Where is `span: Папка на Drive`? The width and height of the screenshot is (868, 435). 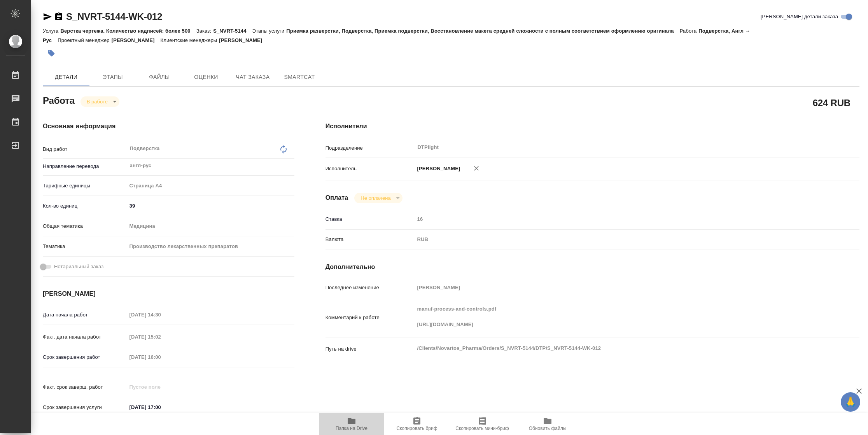
span: Папка на Drive is located at coordinates (352, 428).